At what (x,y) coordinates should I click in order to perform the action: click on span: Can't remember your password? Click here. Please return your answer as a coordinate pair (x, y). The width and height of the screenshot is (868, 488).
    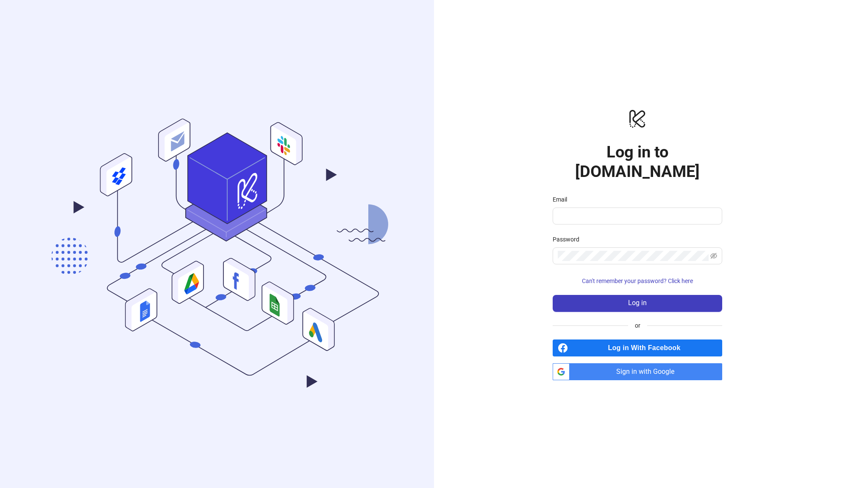
    Looking at the image, I should click on (638, 281).